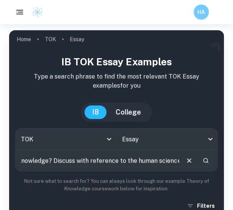  I want to click on button: Clear, so click(189, 161).